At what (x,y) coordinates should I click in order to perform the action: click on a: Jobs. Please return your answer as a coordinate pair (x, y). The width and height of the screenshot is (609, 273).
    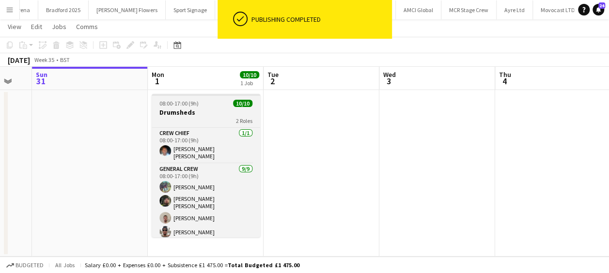
    Looking at the image, I should click on (59, 27).